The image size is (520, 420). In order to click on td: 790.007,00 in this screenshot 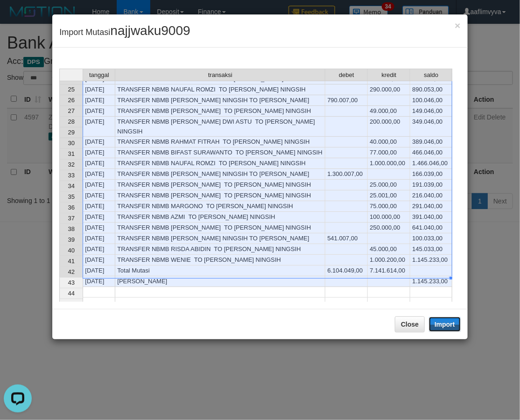, I will do `click(346, 100)`.